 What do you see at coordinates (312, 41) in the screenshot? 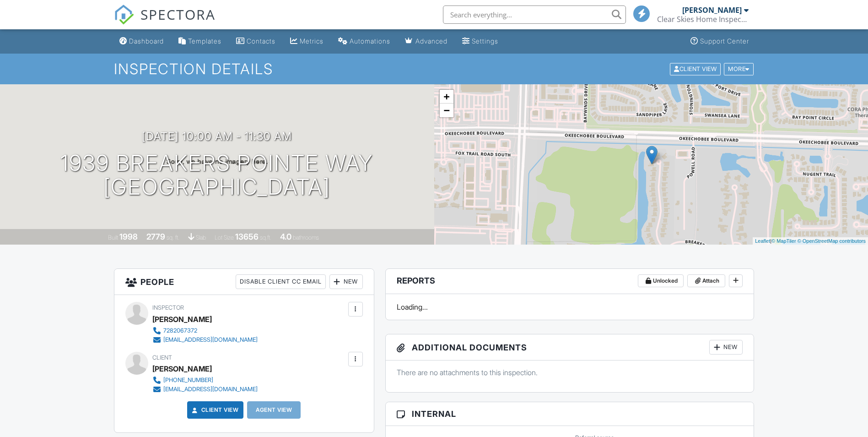
I see `div: Metrics` at bounding box center [312, 41].